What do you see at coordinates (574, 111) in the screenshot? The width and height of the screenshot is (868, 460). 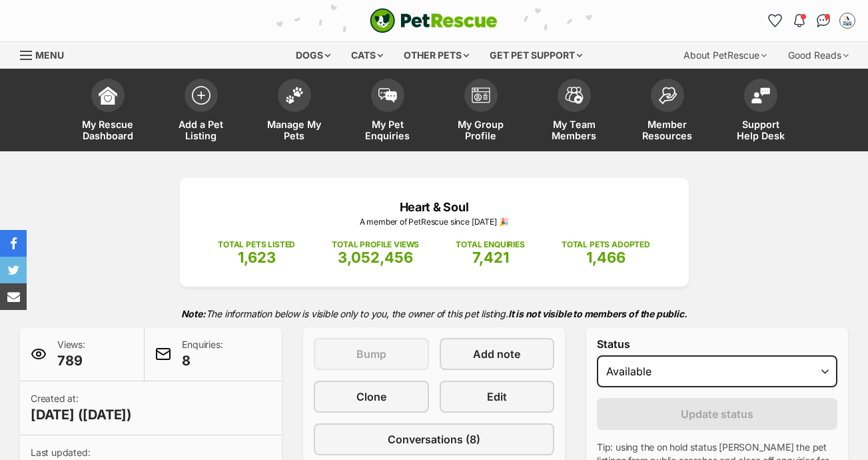 I see `a: My Team Members` at bounding box center [574, 111].